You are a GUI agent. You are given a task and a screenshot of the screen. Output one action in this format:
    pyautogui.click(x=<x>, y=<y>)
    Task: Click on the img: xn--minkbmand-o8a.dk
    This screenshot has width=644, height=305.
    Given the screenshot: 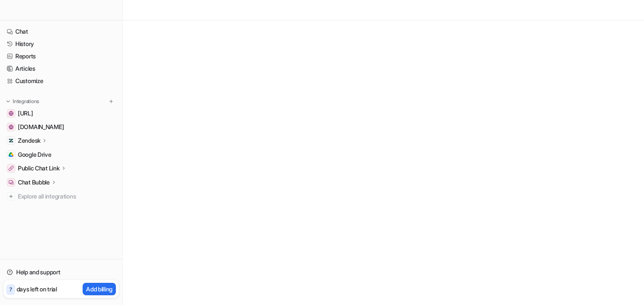 What is the action you would take?
    pyautogui.click(x=11, y=127)
    